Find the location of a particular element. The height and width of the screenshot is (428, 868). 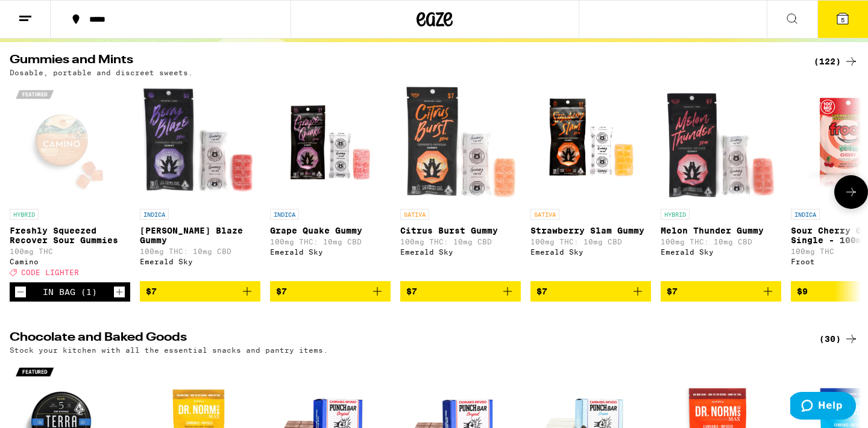

p: Citrus Burst Gummy is located at coordinates (461, 231).